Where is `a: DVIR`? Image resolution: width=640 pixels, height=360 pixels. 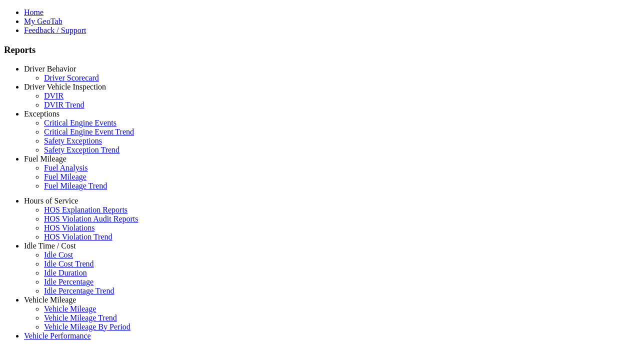
a: DVIR is located at coordinates (53, 95).